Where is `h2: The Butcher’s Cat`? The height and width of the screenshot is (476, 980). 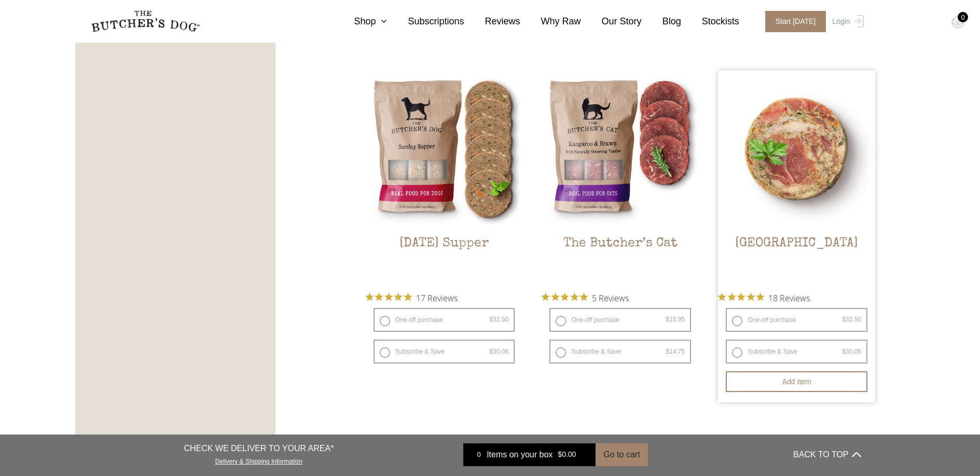 h2: The Butcher’s Cat is located at coordinates (620, 260).